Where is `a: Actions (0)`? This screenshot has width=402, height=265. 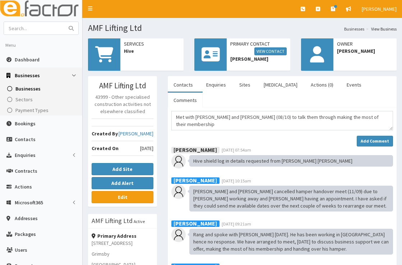 a: Actions (0) is located at coordinates (322, 85).